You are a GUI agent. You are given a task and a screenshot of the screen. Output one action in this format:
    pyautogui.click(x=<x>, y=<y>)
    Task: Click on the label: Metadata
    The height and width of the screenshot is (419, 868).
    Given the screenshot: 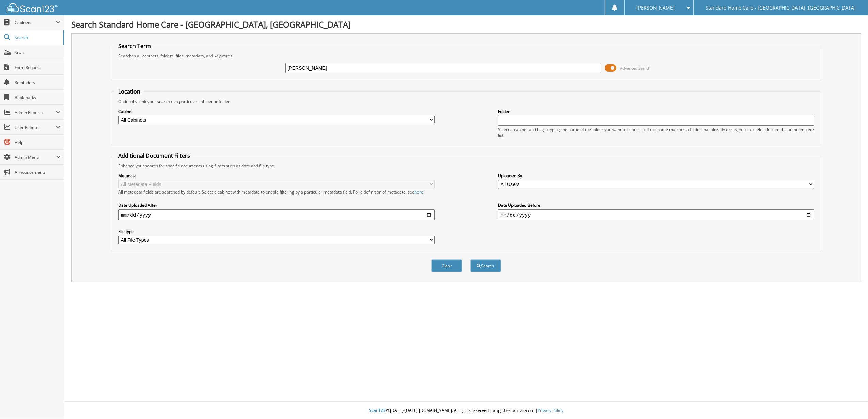 What is the action you would take?
    pyautogui.click(x=276, y=176)
    